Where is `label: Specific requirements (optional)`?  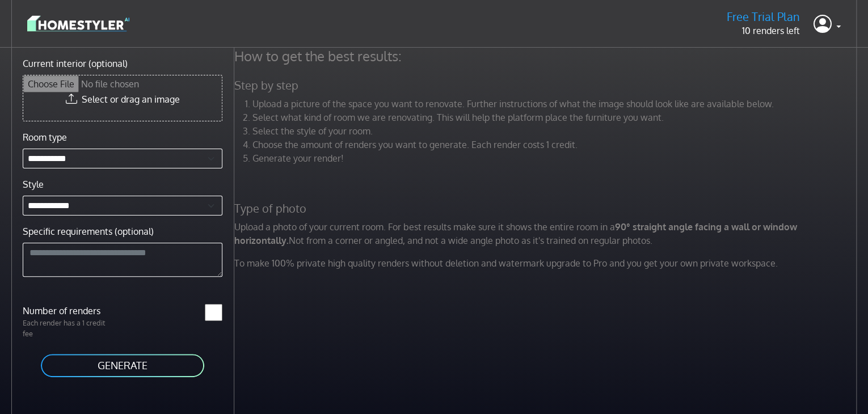
label: Specific requirements (optional) is located at coordinates (88, 232).